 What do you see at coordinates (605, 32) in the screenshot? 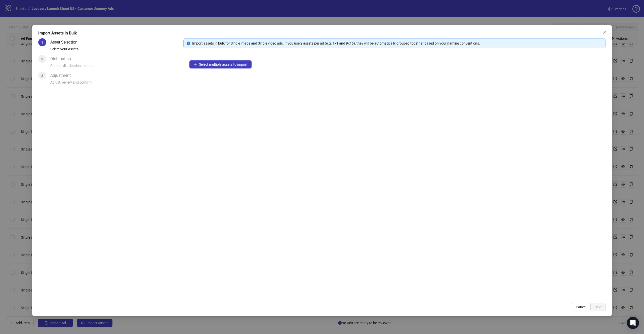
I see `span: close` at bounding box center [605, 32].